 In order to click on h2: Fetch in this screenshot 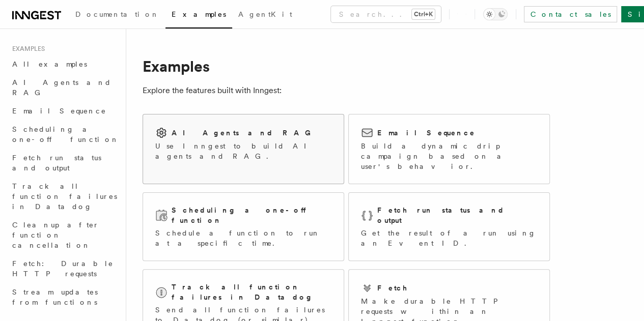, I will do `click(393, 288)`.